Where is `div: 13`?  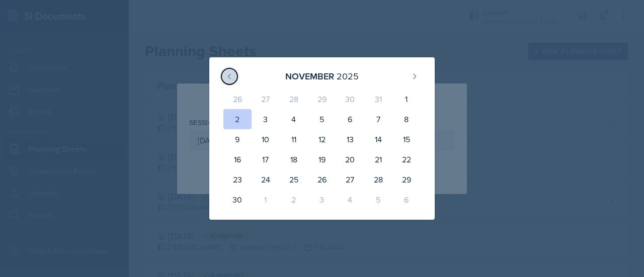
div: 13 is located at coordinates (350, 139).